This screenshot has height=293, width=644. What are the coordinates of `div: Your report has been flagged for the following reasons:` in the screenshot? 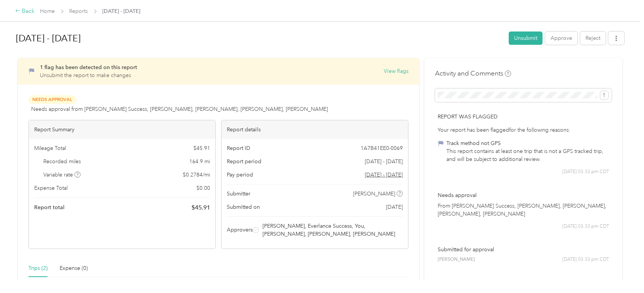 It's located at (523, 130).